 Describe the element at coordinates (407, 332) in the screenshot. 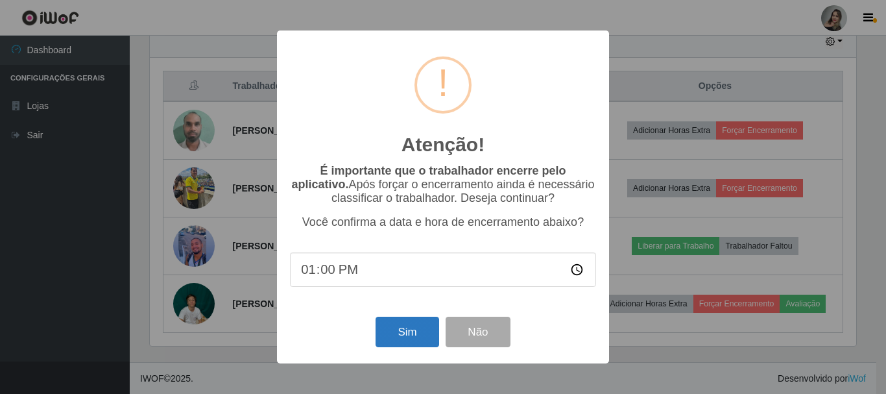

I see `button: Sim` at that location.